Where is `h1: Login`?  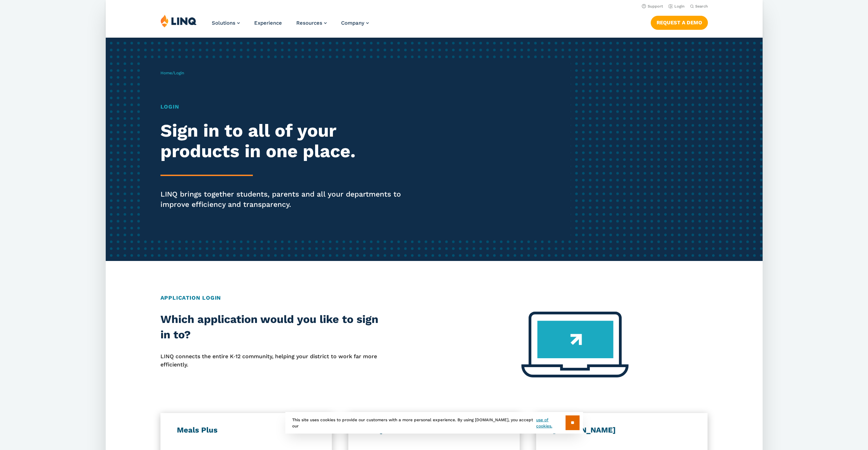
h1: Login is located at coordinates (287, 107).